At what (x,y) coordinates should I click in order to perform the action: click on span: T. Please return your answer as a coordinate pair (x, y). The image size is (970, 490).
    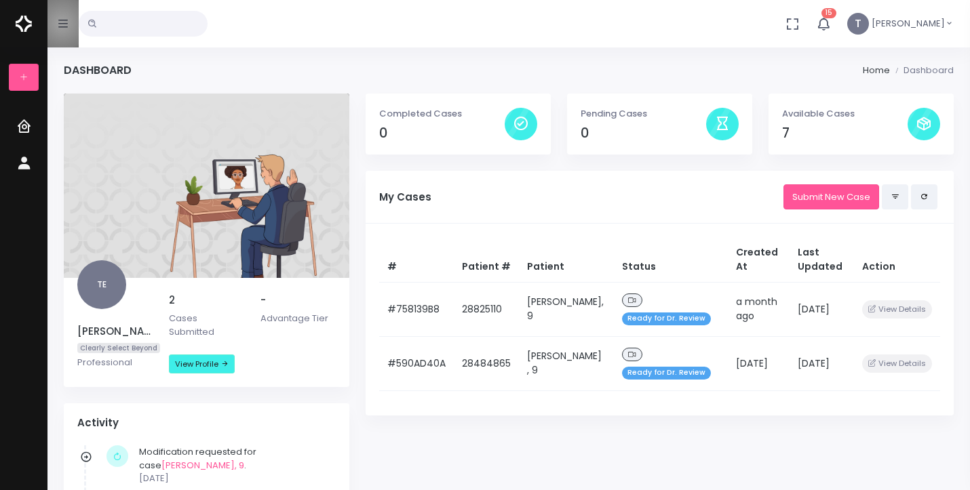
    Looking at the image, I should click on (858, 24).